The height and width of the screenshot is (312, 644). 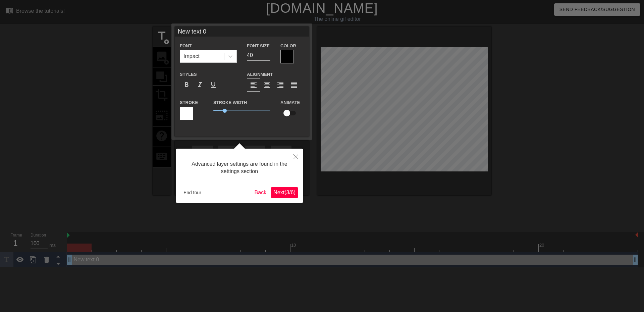 I want to click on button: Back, so click(x=261, y=193).